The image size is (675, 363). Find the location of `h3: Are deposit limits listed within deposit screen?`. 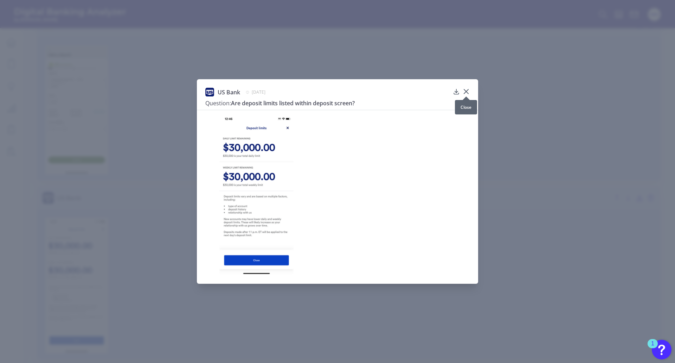

h3: Are deposit limits listed within deposit screen? is located at coordinates (328, 103).